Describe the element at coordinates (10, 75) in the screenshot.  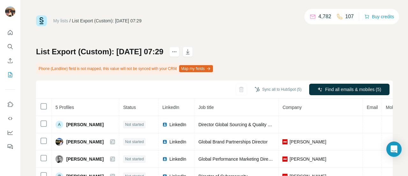
I see `button: My lists` at that location.